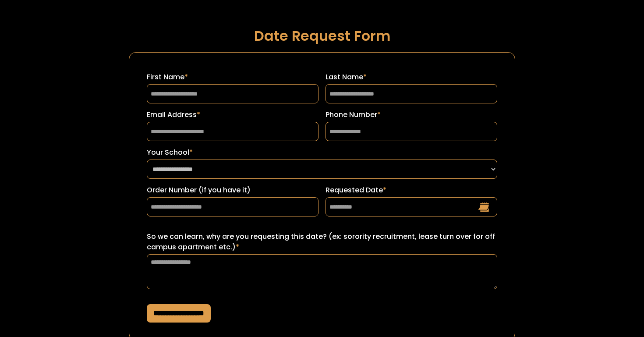 Image resolution: width=644 pixels, height=337 pixels. What do you see at coordinates (411, 77) in the screenshot?
I see `label: Last Name` at bounding box center [411, 77].